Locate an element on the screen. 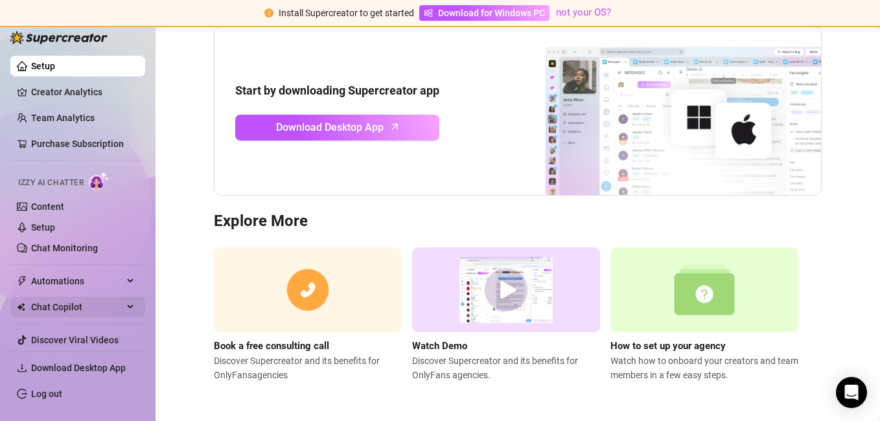  span: Chat Copilot is located at coordinates (77, 307).